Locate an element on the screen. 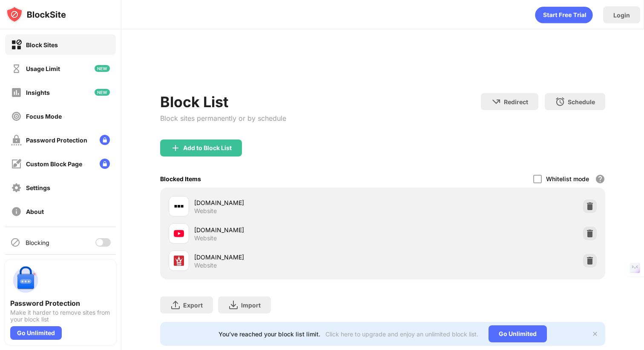 The width and height of the screenshot is (644, 350). div: Whitelist mode is located at coordinates (568, 179).